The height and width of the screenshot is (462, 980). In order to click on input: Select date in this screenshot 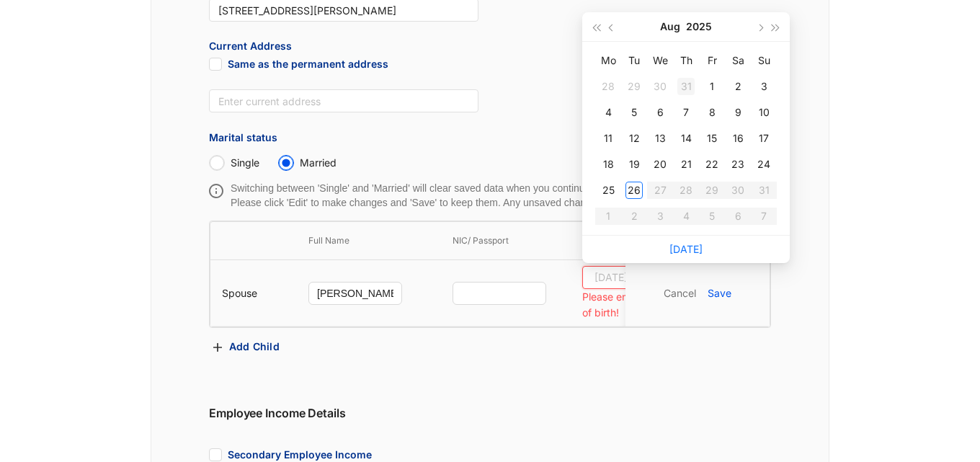, I will do `click(623, 278)`.